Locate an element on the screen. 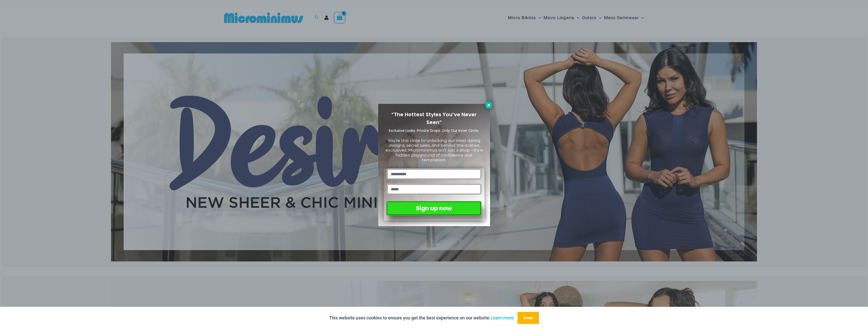 The image size is (868, 329). span: Exclusive Looks. Private Drops. Only Our Inner Circle. is located at coordinates (434, 131).